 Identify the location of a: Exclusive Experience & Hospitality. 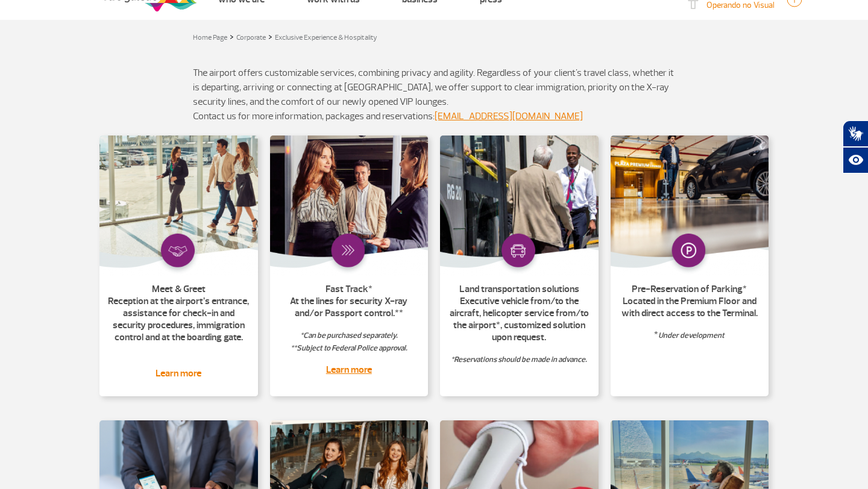
(326, 37).